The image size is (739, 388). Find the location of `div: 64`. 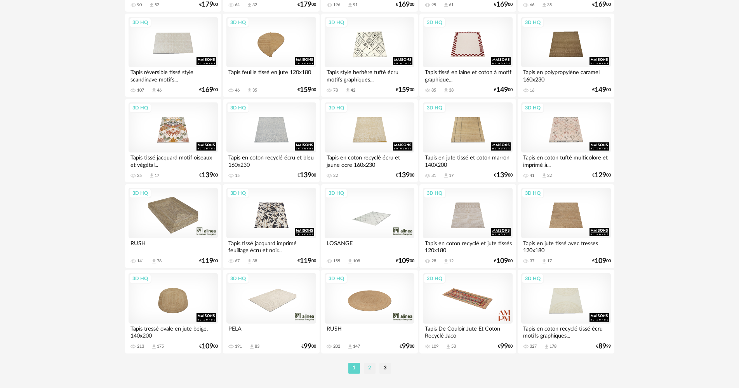

div: 64 is located at coordinates (237, 5).